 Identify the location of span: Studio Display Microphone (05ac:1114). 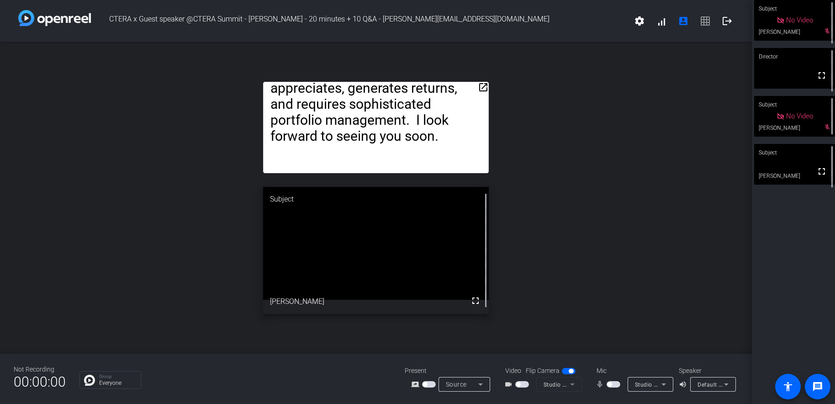
(688, 384).